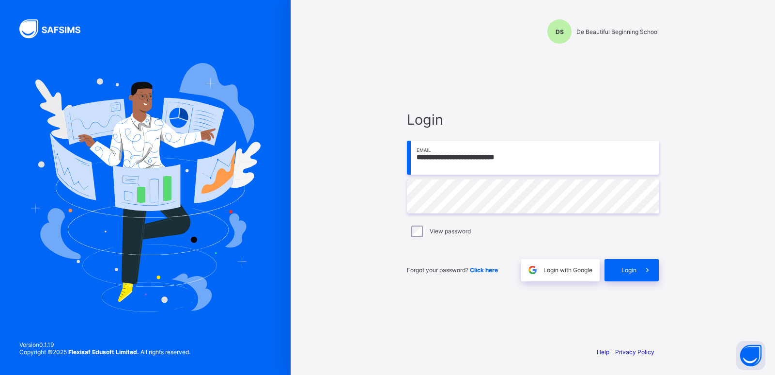 This screenshot has width=775, height=375. Describe the element at coordinates (105, 344) in the screenshot. I see `span: Version 0.1.19` at that location.